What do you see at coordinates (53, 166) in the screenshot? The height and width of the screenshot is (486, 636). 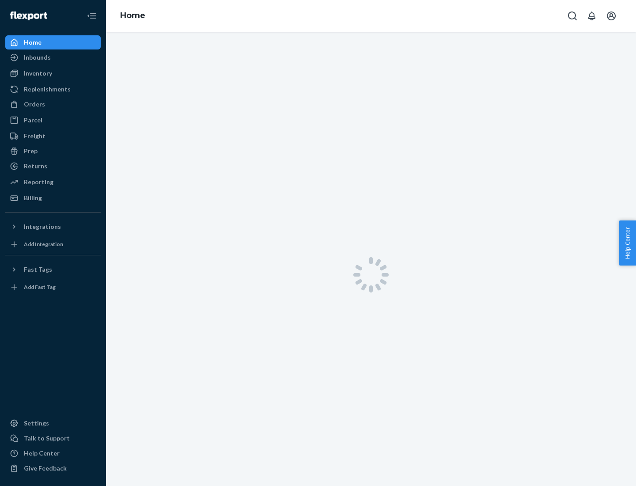 I see `a: Returns` at bounding box center [53, 166].